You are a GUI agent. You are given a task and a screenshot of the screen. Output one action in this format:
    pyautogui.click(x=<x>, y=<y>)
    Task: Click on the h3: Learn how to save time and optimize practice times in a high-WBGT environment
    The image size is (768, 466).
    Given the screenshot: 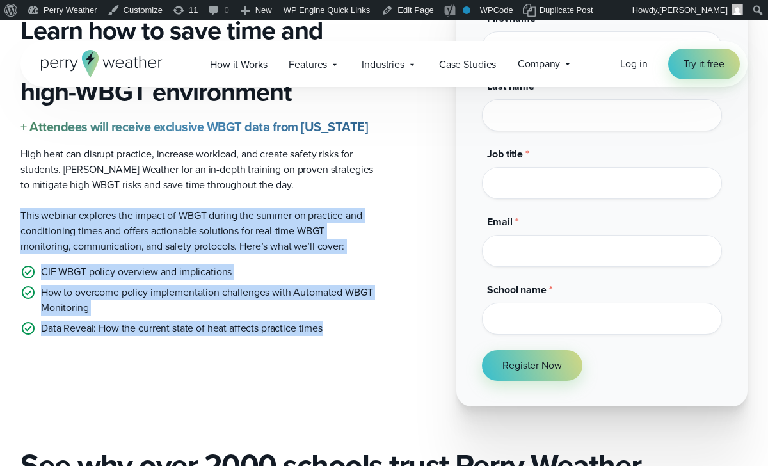 What is the action you would take?
    pyautogui.click(x=197, y=61)
    